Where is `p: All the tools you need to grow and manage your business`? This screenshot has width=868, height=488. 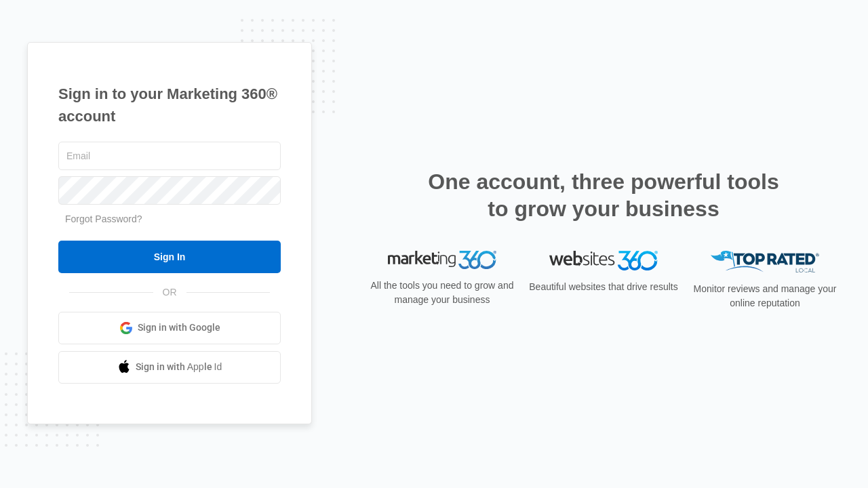 p: All the tools you need to grow and manage your business is located at coordinates (442, 293).